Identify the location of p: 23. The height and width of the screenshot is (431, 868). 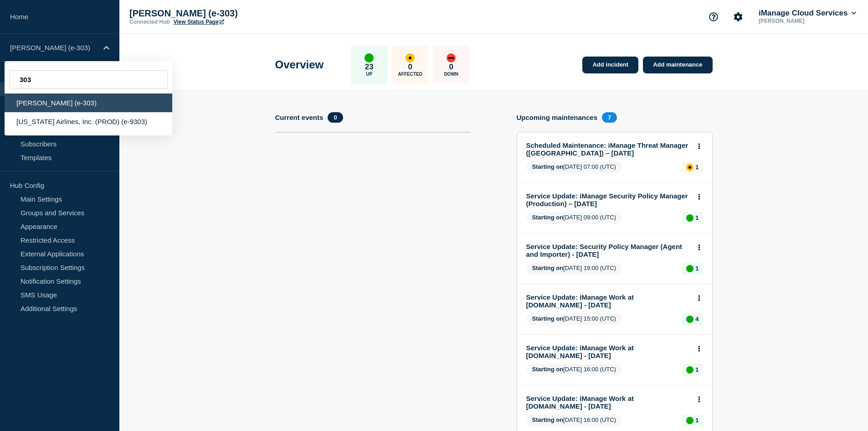
(370, 67).